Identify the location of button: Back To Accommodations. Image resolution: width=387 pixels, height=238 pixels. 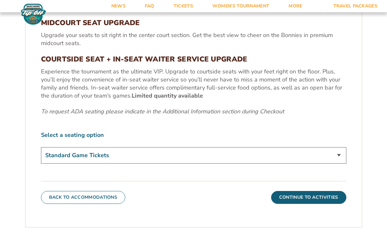
(83, 198).